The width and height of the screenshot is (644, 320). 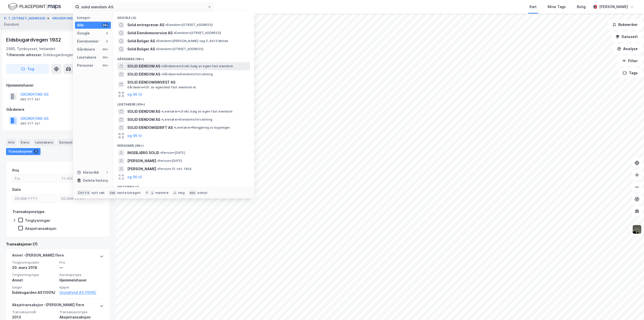 I want to click on div: nytt søk, so click(x=98, y=193).